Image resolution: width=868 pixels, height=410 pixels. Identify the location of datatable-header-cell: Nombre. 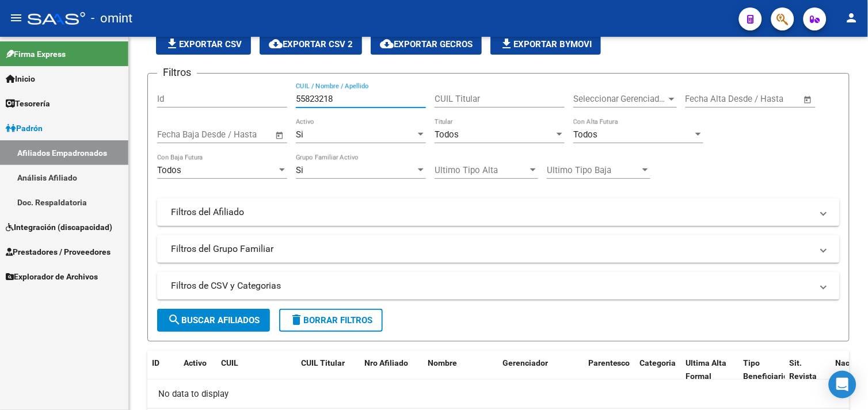
(460, 370).